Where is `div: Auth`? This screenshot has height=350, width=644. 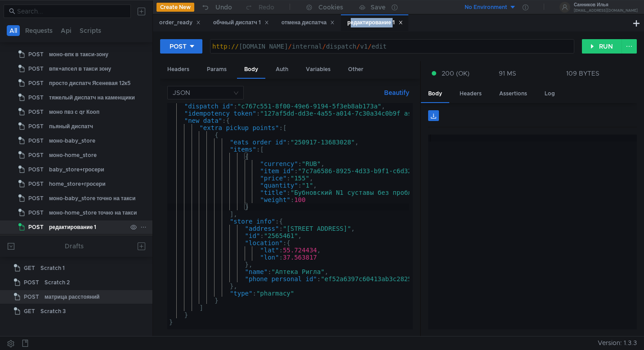 div: Auth is located at coordinates (281, 69).